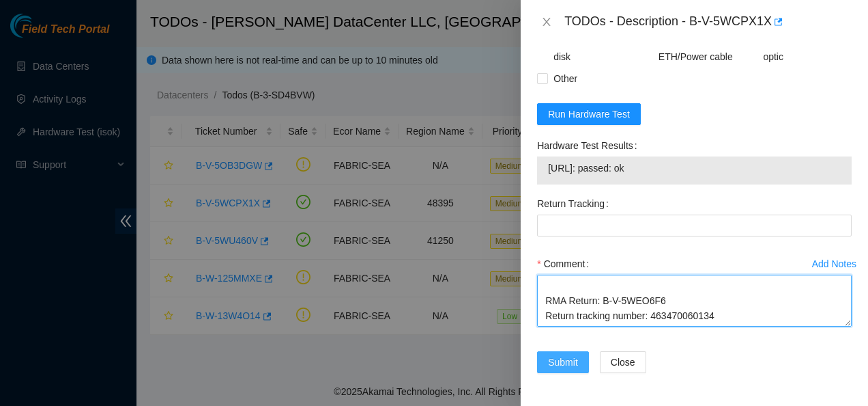  What do you see at coordinates (700, 46) in the screenshot?
I see `span: Replaced ETH/Power cable` at bounding box center [700, 46].